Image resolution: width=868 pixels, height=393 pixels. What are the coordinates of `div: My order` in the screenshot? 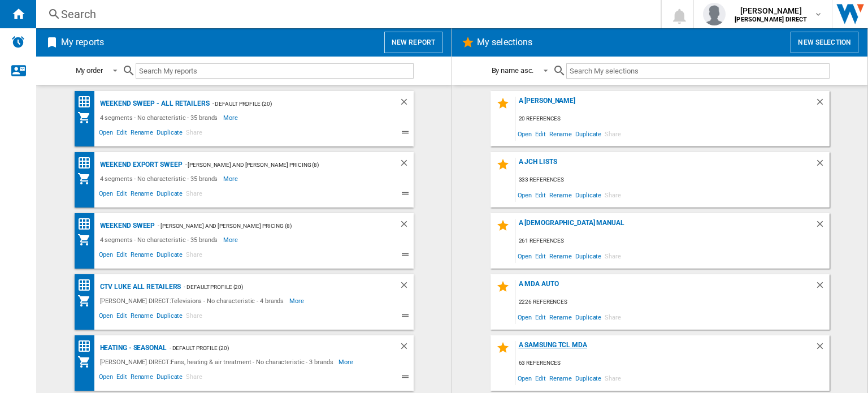 It's located at (89, 70).